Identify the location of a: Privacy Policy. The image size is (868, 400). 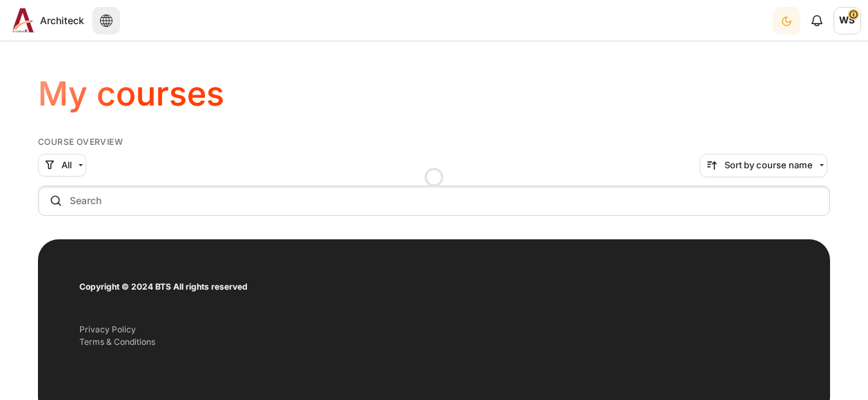
(107, 329).